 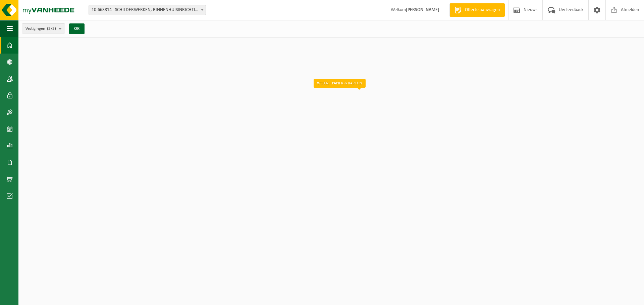 What do you see at coordinates (43, 28) in the screenshot?
I see `button: Vestigingen(2/2)` at bounding box center [43, 28].